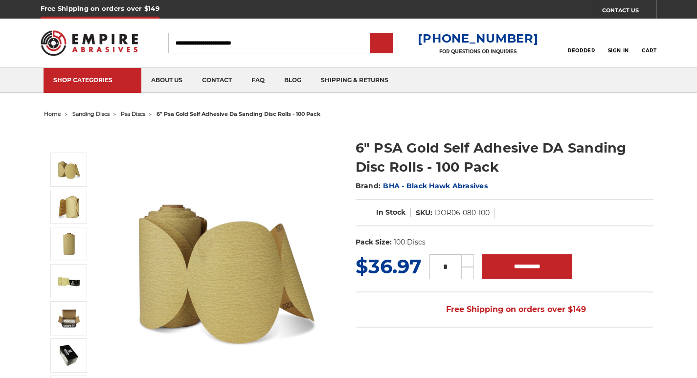 This screenshot has height=378, width=697. Describe the element at coordinates (167, 80) in the screenshot. I see `a: about us` at that location.